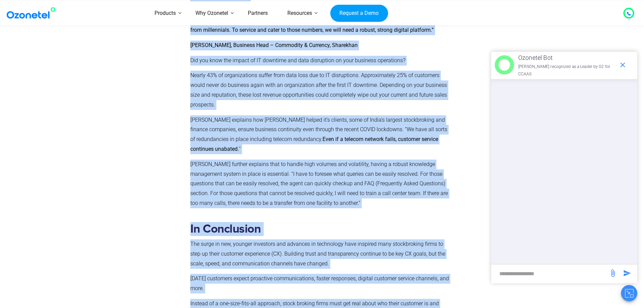 The image size is (644, 308). What do you see at coordinates (630, 294) in the screenshot?
I see `button: Close chat` at bounding box center [630, 294].